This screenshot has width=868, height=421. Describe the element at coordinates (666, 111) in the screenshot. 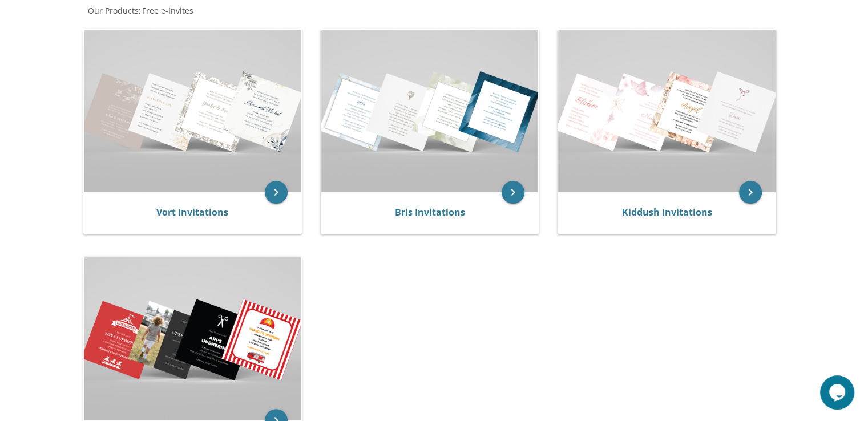

I see `img: Kiddush Invitations` at that location.